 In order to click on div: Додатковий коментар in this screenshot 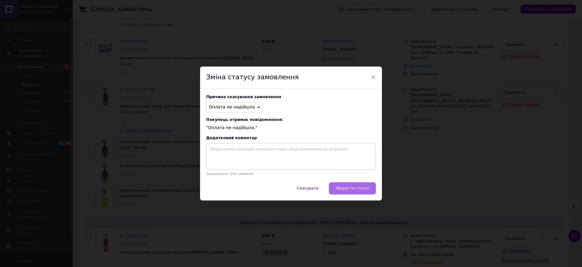, I will do `click(291, 137)`.